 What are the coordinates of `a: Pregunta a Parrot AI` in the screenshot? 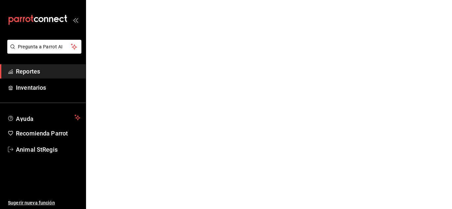 It's located at (43, 51).